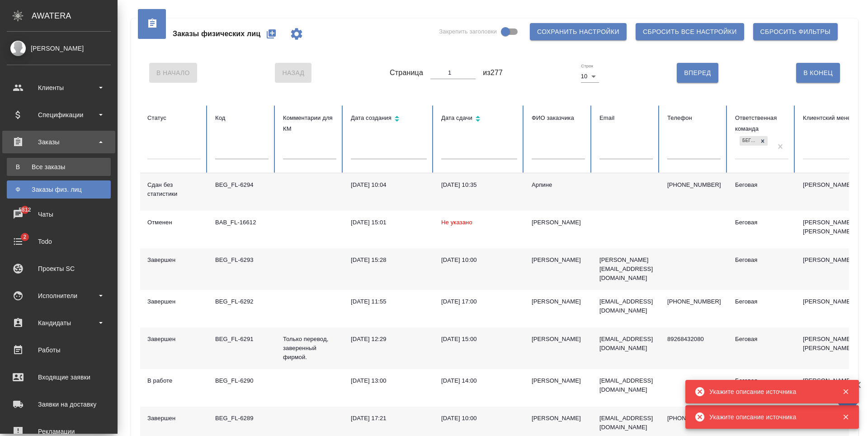 Image resolution: width=868 pixels, height=436 pixels. Describe the element at coordinates (59, 404) in the screenshot. I see `div: Заявки на доставку` at that location.